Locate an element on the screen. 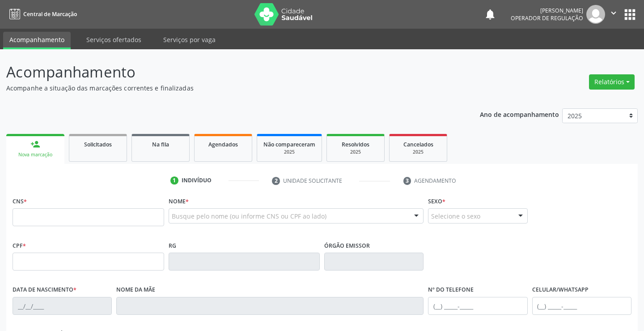  label: Data de nascimento is located at coordinates (44, 290).